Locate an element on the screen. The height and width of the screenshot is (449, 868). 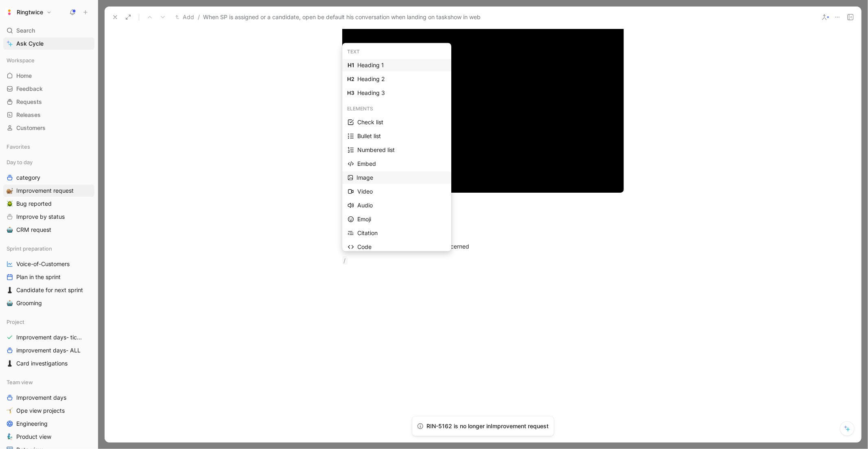
div: Check list is located at coordinates (401, 122).